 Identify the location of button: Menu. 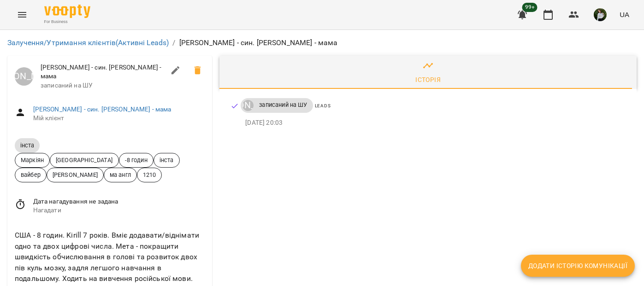
(22, 15).